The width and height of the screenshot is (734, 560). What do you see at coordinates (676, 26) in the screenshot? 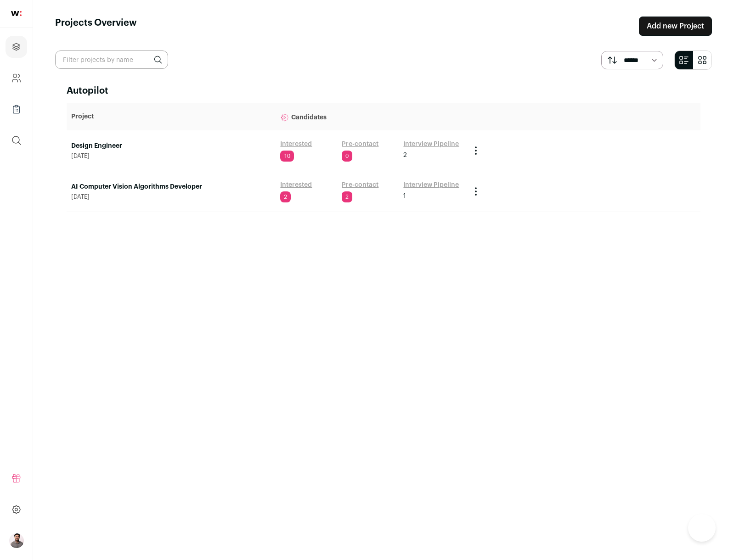
I see `a: Add new Project` at bounding box center [676, 26].